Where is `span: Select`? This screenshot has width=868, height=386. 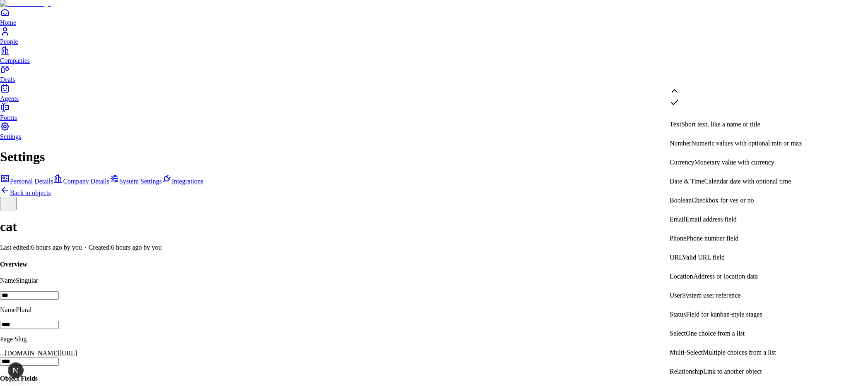 span: Select is located at coordinates (677, 333).